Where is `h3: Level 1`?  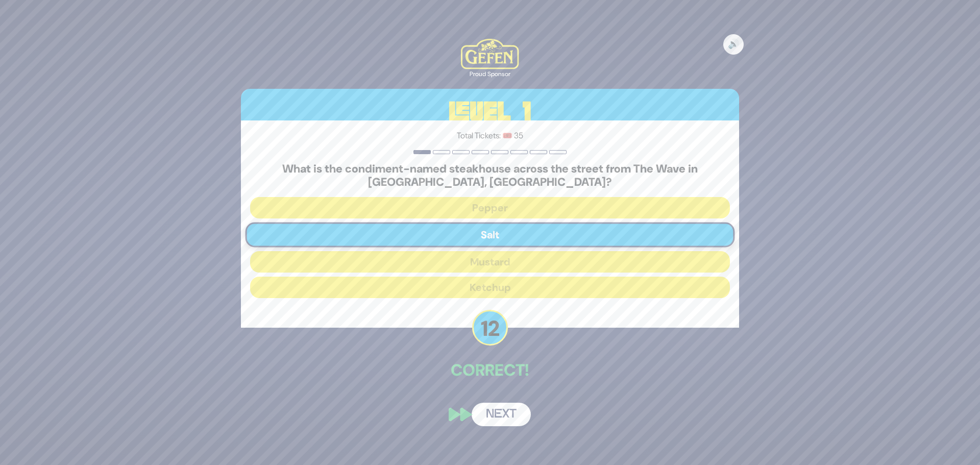
h3: Level 1 is located at coordinates (490, 112).